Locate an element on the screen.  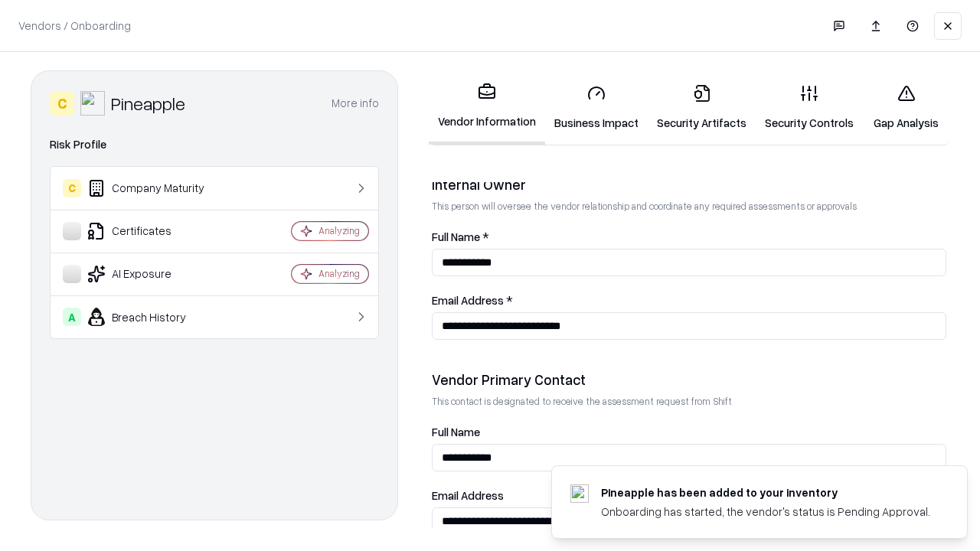
a: Security Controls is located at coordinates (810, 107).